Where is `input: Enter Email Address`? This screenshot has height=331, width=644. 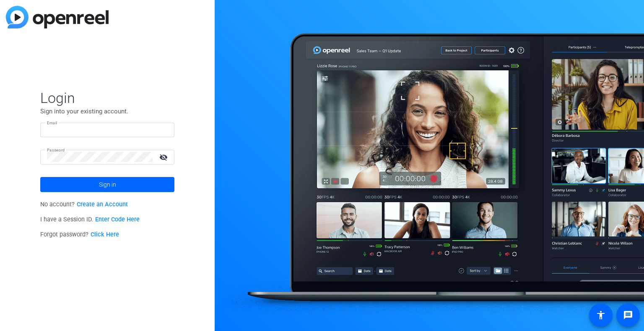
input: Enter Email Address is located at coordinates (108, 130).